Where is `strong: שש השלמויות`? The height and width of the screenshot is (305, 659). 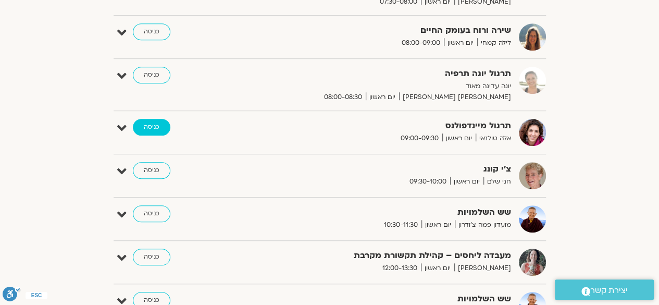
strong: שש השלמויות is located at coordinates (383, 212).